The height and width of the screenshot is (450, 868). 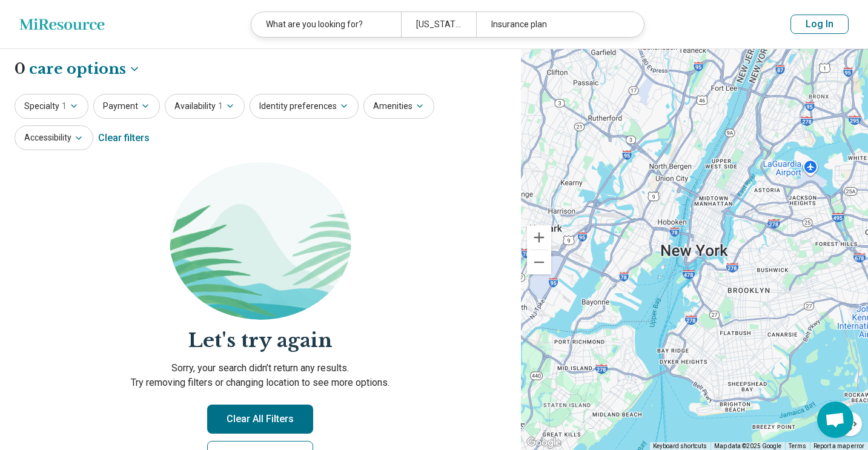 I want to click on button: Accessibility, so click(x=54, y=137).